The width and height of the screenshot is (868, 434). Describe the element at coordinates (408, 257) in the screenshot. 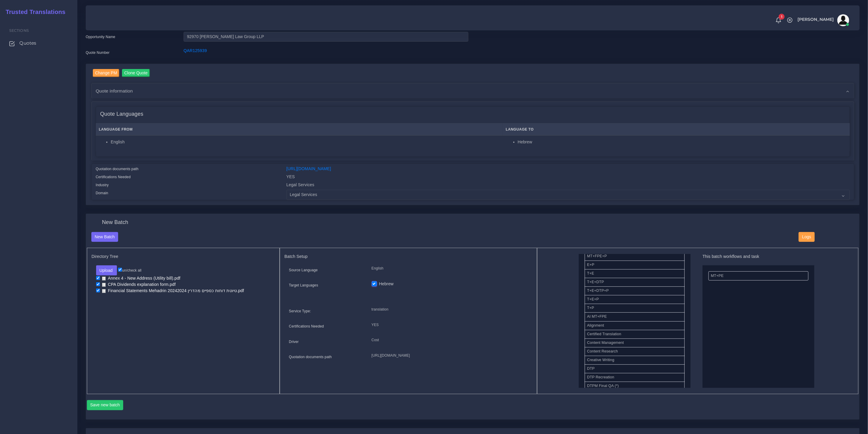

I see `h5: Batch Setup` at that location.